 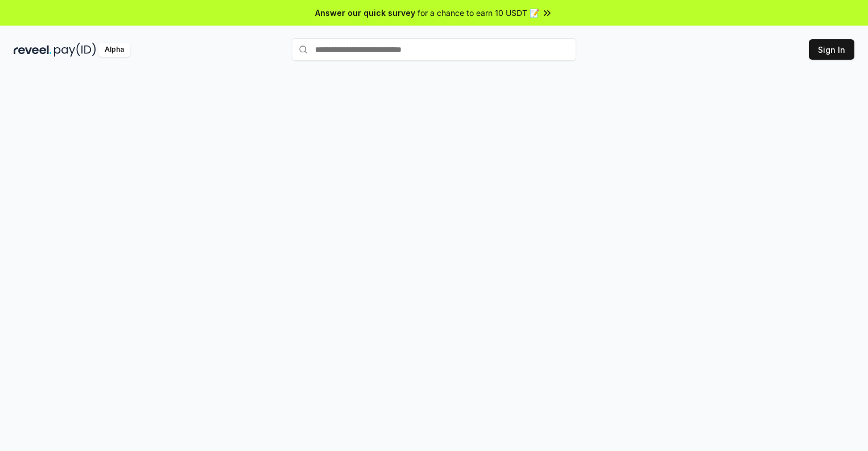 I want to click on span: for a chance to earn 10 USDT 📝, so click(x=478, y=12).